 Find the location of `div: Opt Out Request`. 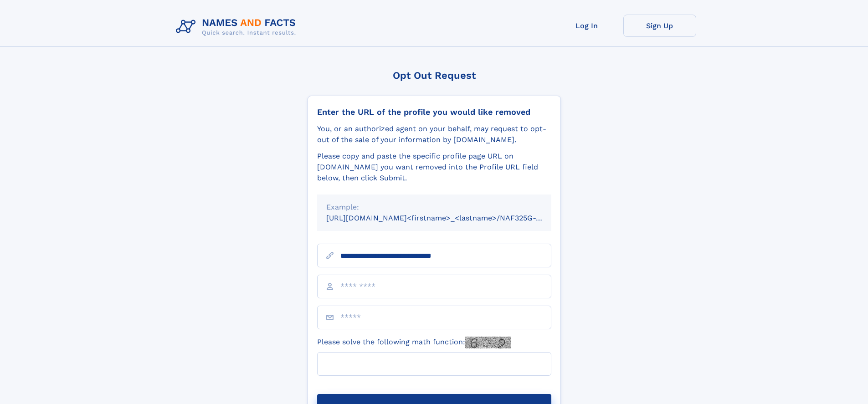

div: Opt Out Request is located at coordinates (434, 76).